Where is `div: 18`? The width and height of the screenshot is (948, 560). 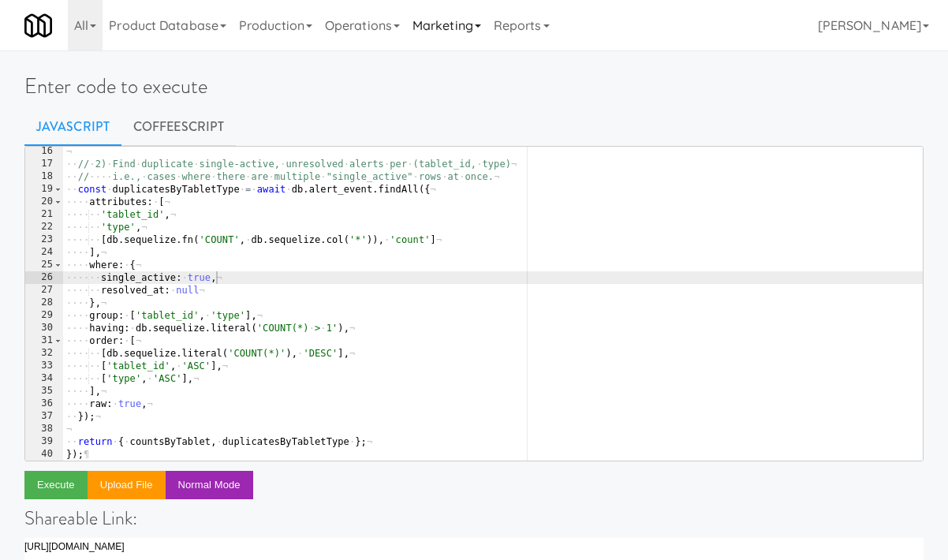
div: 18 is located at coordinates (45, 176).